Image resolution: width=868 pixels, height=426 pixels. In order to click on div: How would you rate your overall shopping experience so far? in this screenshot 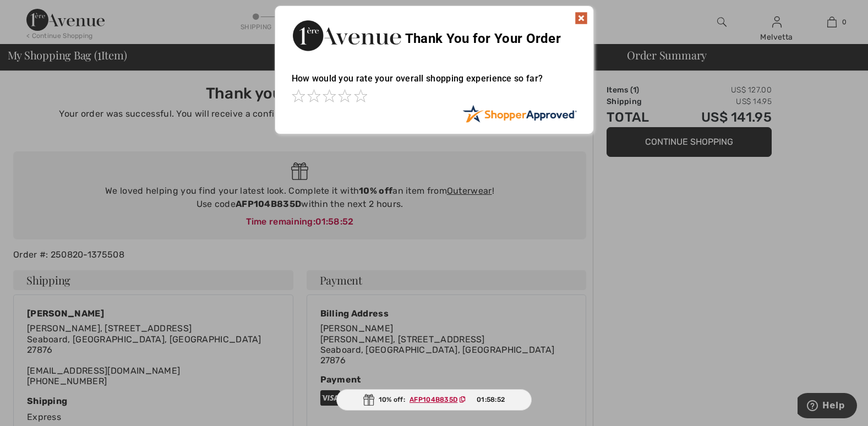, I will do `click(434, 83)`.